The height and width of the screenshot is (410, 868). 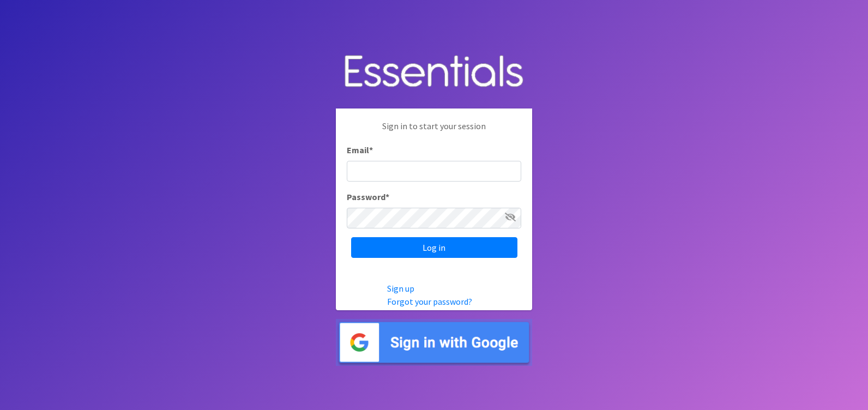 I want to click on img: Human Essentials, so click(x=434, y=72).